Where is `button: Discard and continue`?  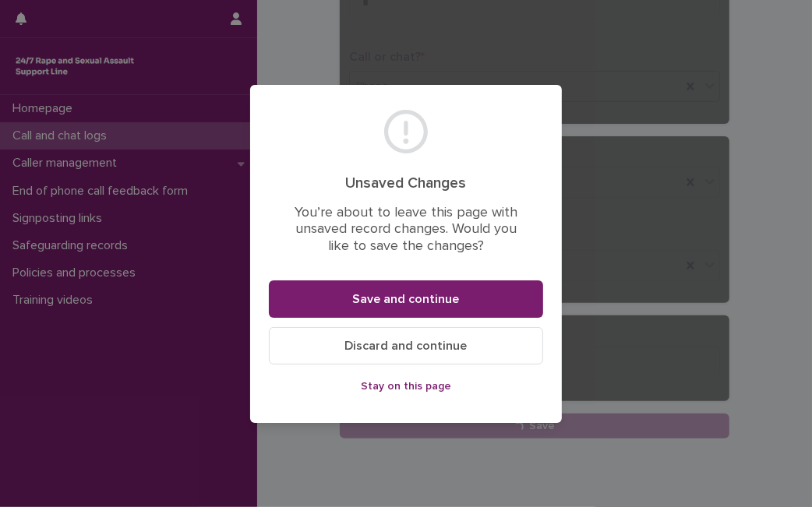 button: Discard and continue is located at coordinates (406, 346).